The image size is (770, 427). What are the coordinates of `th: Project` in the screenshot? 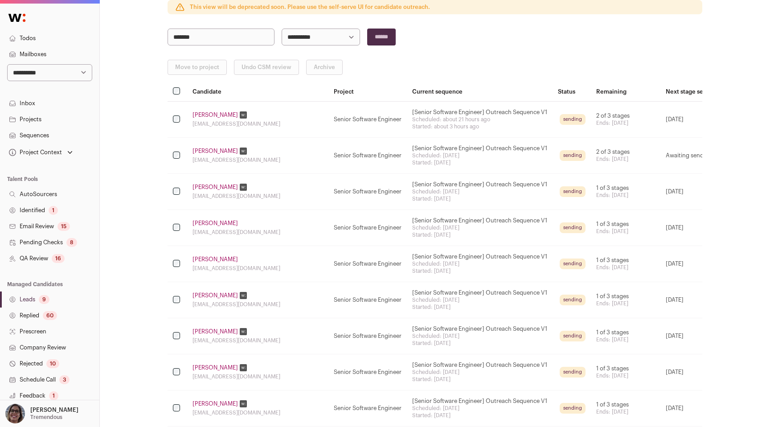 It's located at (368, 92).